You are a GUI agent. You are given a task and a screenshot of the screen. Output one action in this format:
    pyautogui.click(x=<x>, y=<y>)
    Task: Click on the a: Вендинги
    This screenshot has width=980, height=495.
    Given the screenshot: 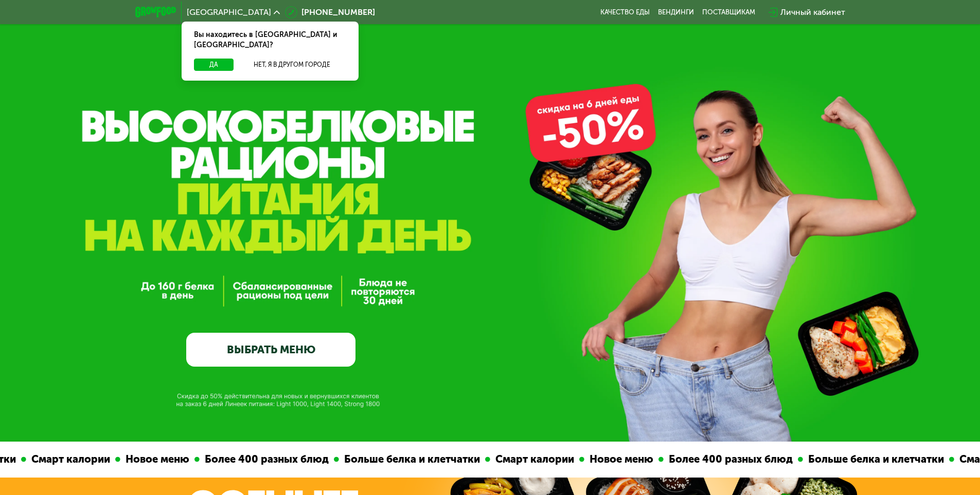 What is the action you would take?
    pyautogui.click(x=676, y=13)
    